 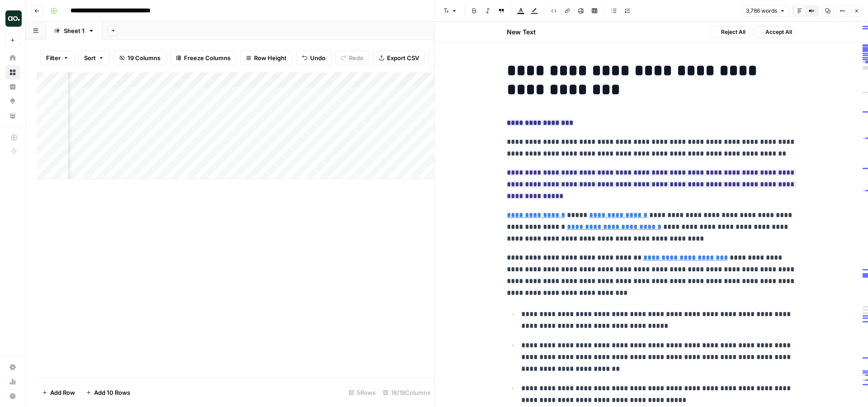 I want to click on button: Help + Support, so click(x=13, y=396).